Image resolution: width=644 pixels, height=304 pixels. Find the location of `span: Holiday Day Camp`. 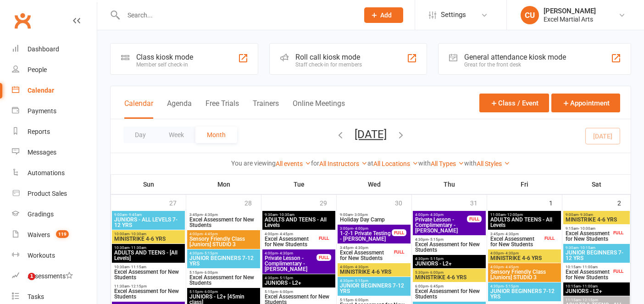

span: Holiday Day Camp is located at coordinates (374, 220).